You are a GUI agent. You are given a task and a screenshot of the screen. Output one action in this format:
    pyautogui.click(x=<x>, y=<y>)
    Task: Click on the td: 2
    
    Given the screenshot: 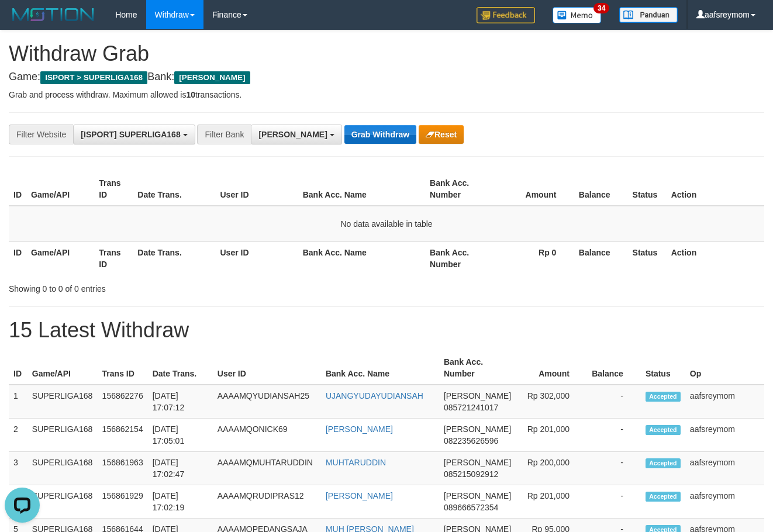 What is the action you would take?
    pyautogui.click(x=18, y=435)
    